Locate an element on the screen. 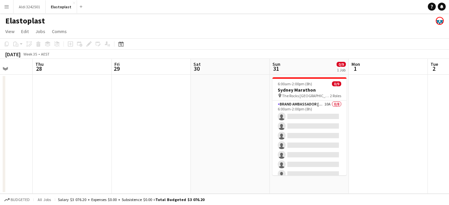 Image resolution: width=449 pixels, height=205 pixels. button: Budgeted is located at coordinates (17, 200).